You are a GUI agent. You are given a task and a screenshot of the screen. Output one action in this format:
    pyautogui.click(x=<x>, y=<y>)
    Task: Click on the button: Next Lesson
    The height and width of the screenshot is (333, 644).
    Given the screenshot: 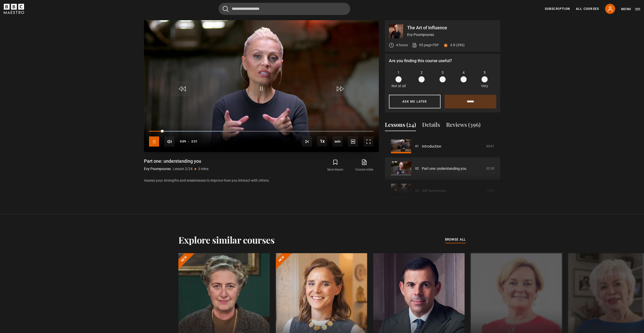 What is the action you would take?
    pyautogui.click(x=307, y=142)
    